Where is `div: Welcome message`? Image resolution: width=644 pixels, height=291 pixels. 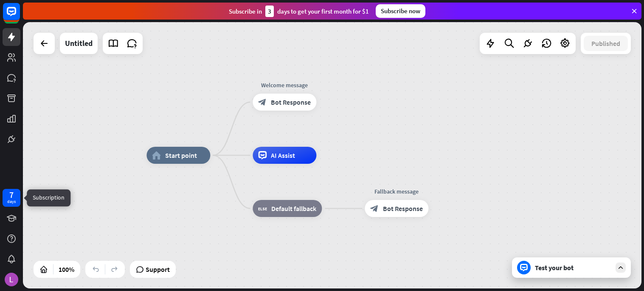 div: Welcome message is located at coordinates (284, 85).